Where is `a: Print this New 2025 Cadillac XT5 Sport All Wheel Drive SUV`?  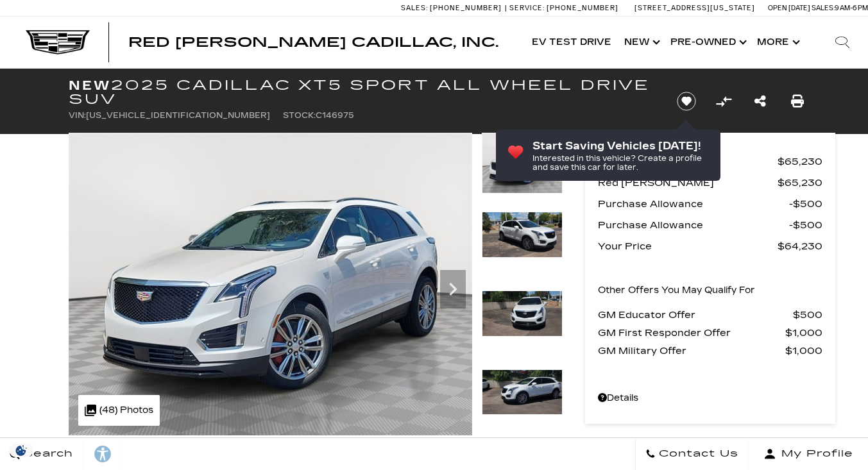 a: Print this New 2025 Cadillac XT5 Sport All Wheel Drive SUV is located at coordinates (798, 101).